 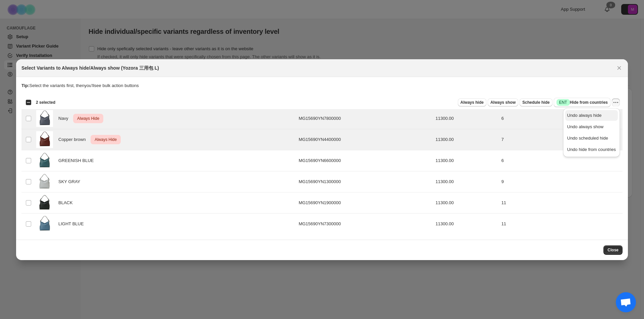 What do you see at coordinates (365, 139) in the screenshot?
I see `td: MG15690YN4400000` at bounding box center [365, 139].